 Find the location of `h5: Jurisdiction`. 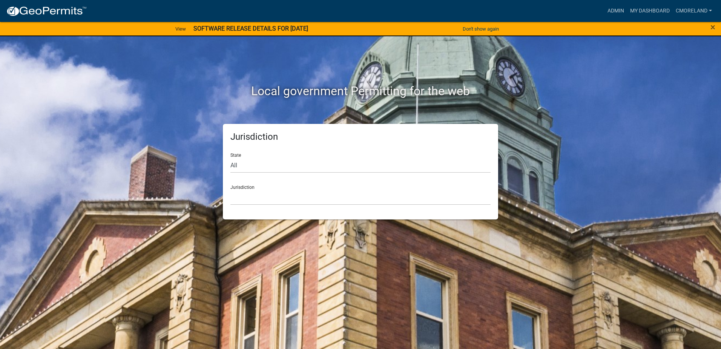

h5: Jurisdiction is located at coordinates (361, 137).